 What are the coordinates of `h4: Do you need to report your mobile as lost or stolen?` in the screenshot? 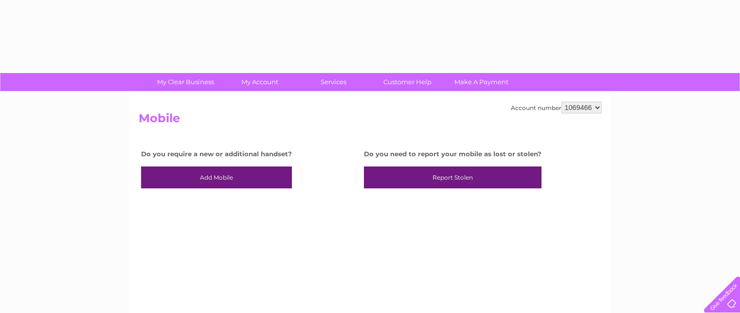 It's located at (453, 154).